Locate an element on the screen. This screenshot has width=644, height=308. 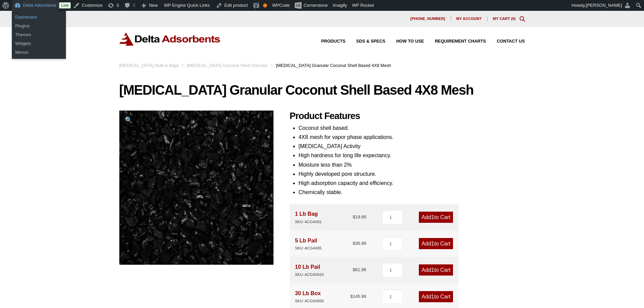
span: Products is located at coordinates (333, 41).